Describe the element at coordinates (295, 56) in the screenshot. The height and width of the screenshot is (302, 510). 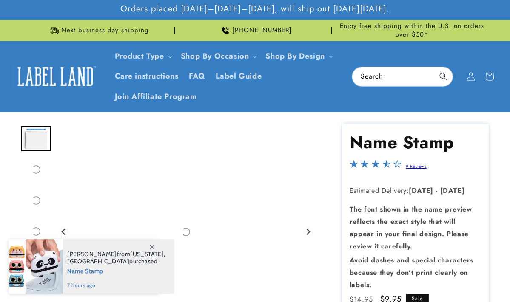
I see `a: Shop By Design` at that location.